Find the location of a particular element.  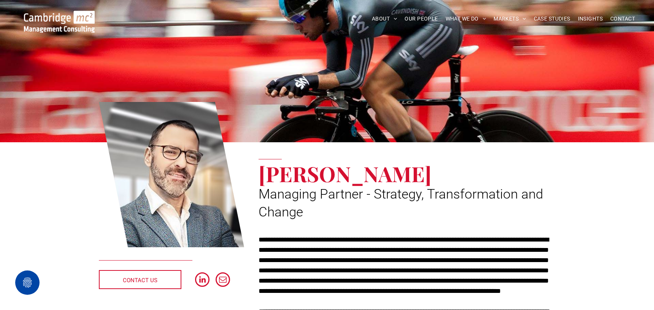

a: WHAT WE DO is located at coordinates (466, 19).